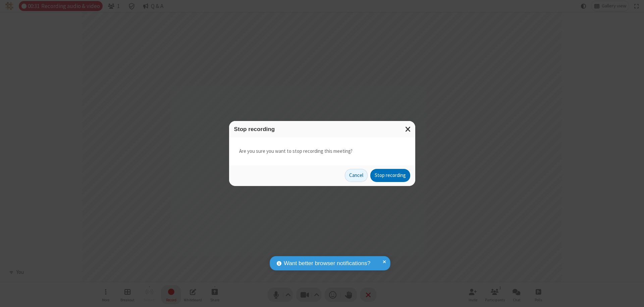 This screenshot has width=644, height=307. I want to click on h3: Stop recording, so click(322, 129).